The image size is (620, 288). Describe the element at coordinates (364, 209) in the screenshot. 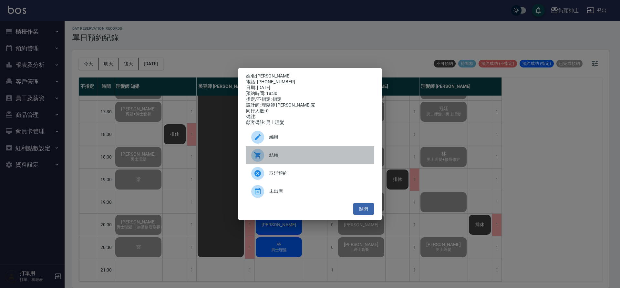

I see `button: 關閉` at that location.